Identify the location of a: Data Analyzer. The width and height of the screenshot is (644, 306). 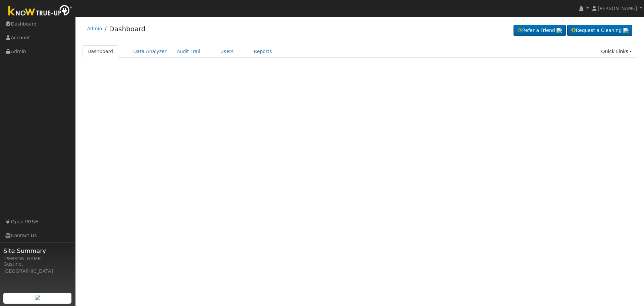
(150, 51).